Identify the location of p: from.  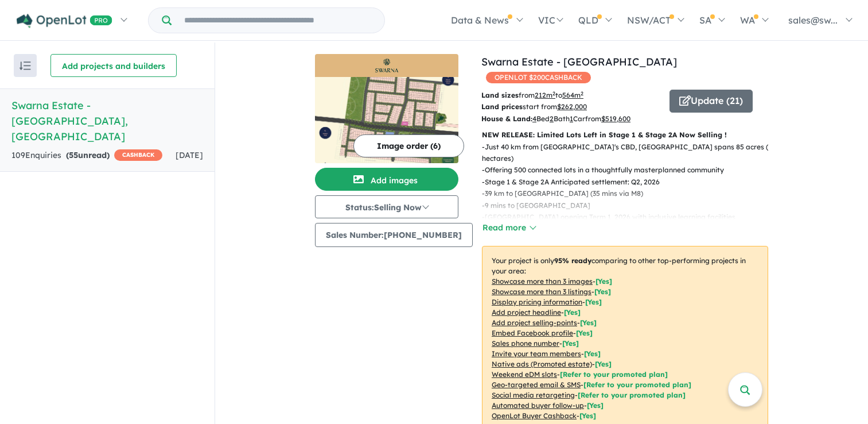
(571, 95).